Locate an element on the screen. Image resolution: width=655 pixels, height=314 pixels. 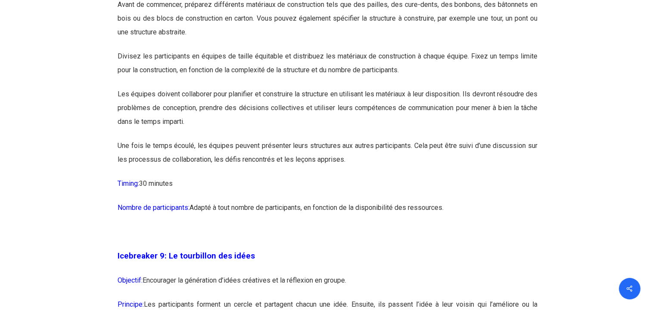
span: Icebreaker 9: Le tourbillon des idées is located at coordinates (186, 256).